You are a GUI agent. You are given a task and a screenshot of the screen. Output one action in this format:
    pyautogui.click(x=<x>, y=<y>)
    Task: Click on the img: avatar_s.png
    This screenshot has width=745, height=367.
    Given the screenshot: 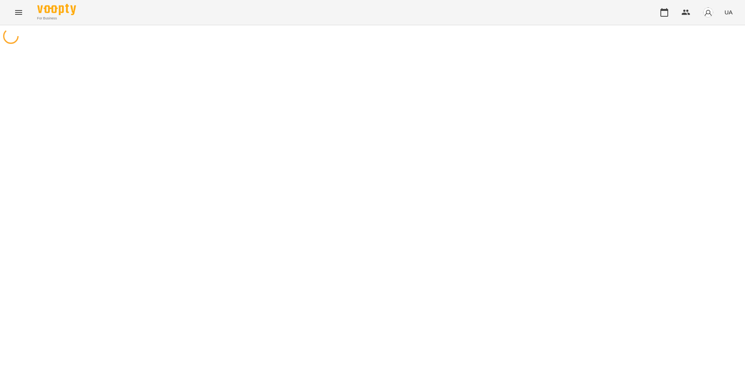 What is the action you would take?
    pyautogui.click(x=708, y=12)
    